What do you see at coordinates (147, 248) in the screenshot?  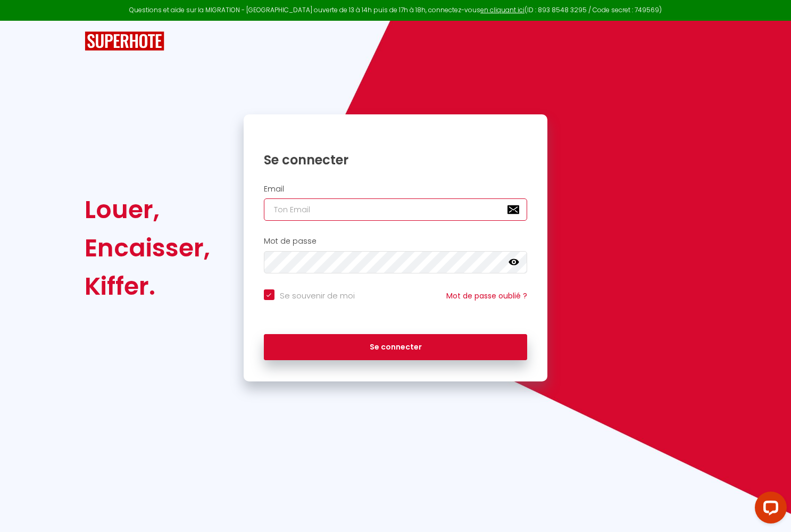 I see `div: Encaisser,` at bounding box center [147, 248].